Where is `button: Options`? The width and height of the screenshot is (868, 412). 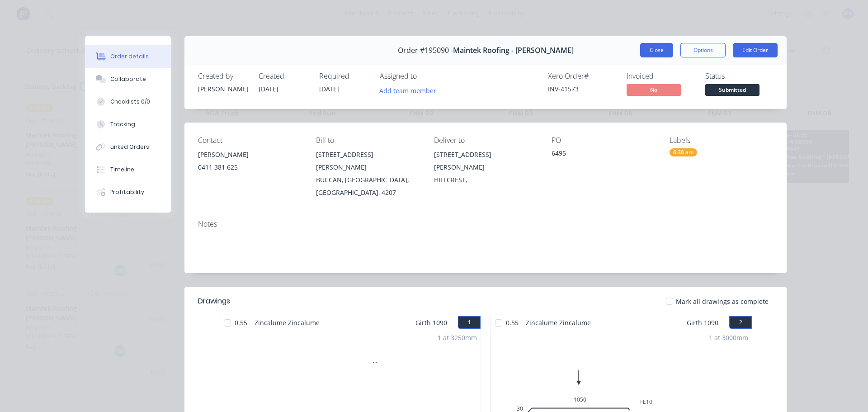 button: Options is located at coordinates (703, 50).